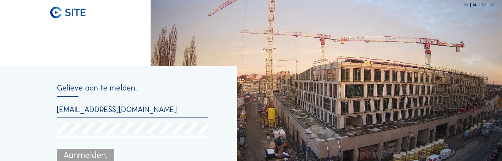 This screenshot has height=161, width=502. I want to click on input: E-mail, so click(133, 109).